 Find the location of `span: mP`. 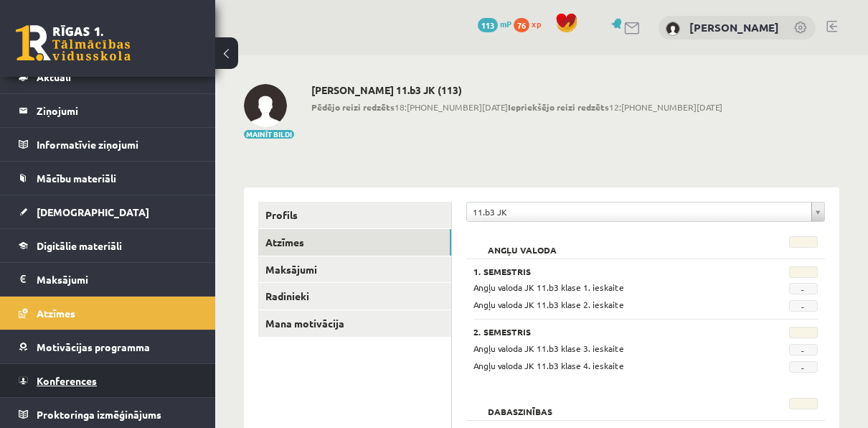

span: mP is located at coordinates (506, 23).